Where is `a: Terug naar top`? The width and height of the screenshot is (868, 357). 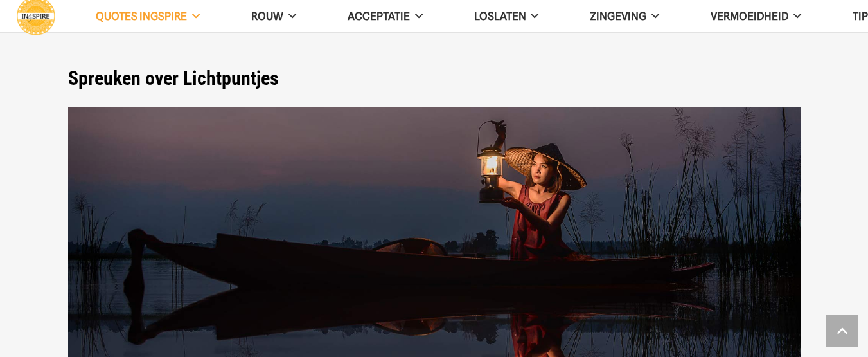 a: Terug naar top is located at coordinates (842, 331).